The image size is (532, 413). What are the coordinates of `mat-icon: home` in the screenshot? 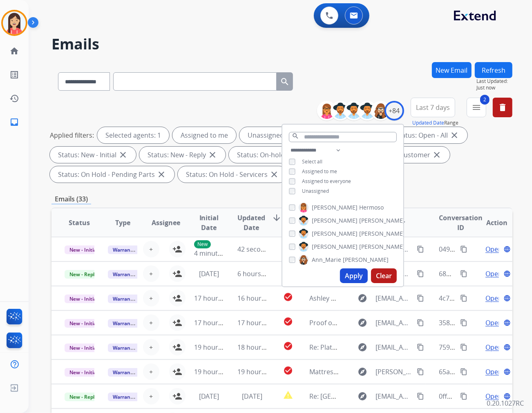 It's located at (14, 51).